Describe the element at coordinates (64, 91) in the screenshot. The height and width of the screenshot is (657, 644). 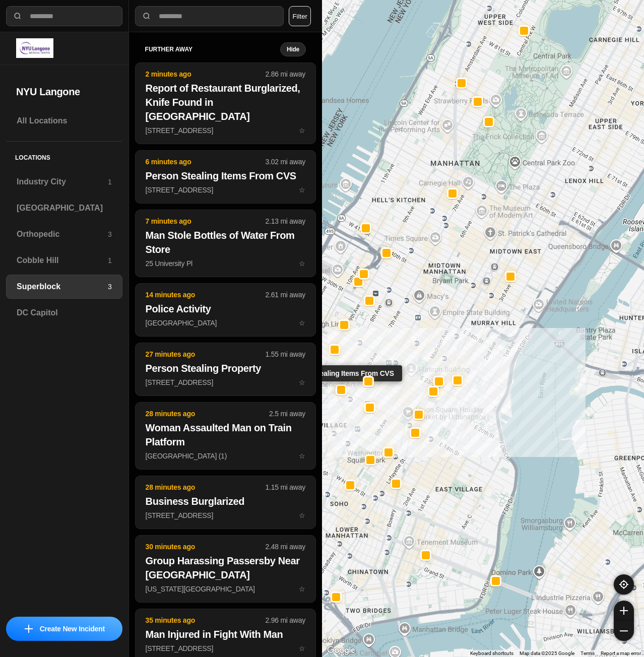
I see `h2: NYU Langone` at that location.